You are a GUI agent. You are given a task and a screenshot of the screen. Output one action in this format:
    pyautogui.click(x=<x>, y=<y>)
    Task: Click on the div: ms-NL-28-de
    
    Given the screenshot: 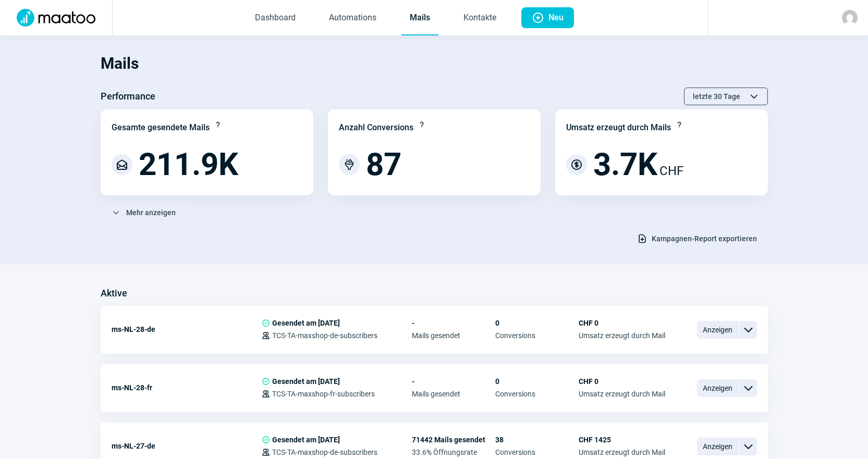 What is the action you would take?
    pyautogui.click(x=186, y=329)
    